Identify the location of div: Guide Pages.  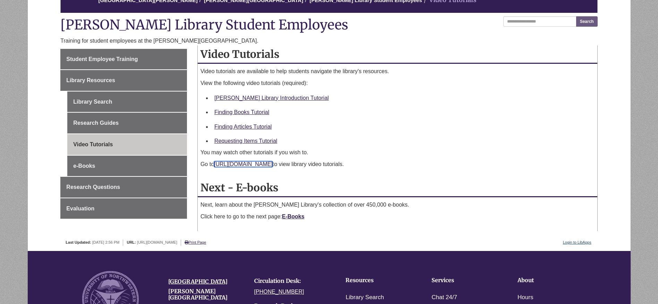
(123, 134).